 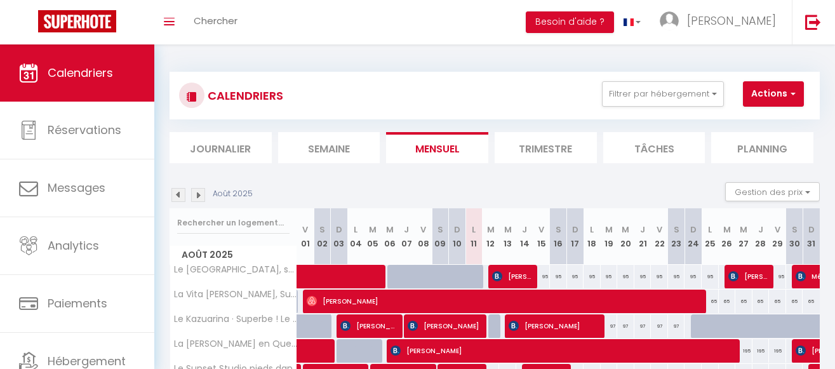 What do you see at coordinates (541, 236) in the screenshot?
I see `th: 15` at bounding box center [541, 236].